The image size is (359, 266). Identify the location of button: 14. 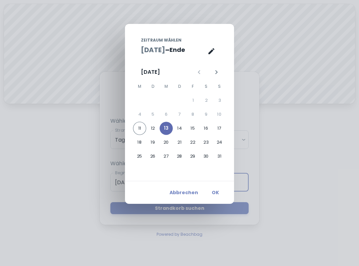
(180, 128).